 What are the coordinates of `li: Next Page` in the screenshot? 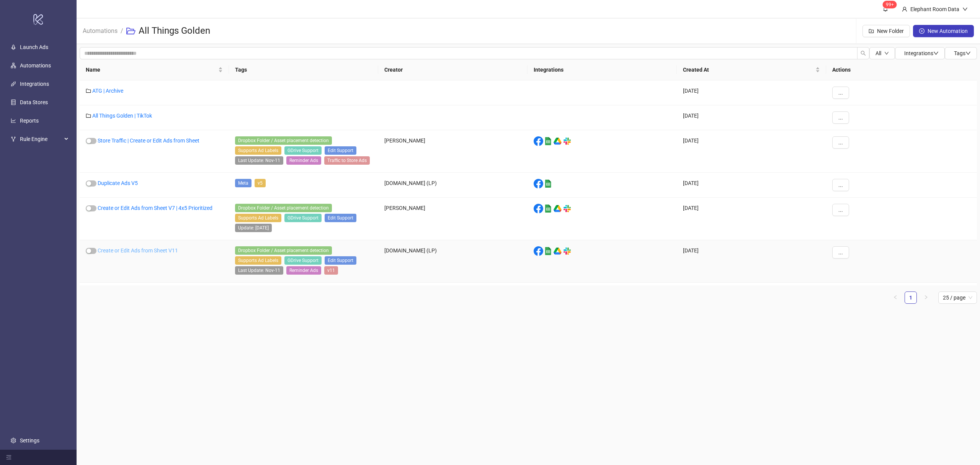 It's located at (926, 297).